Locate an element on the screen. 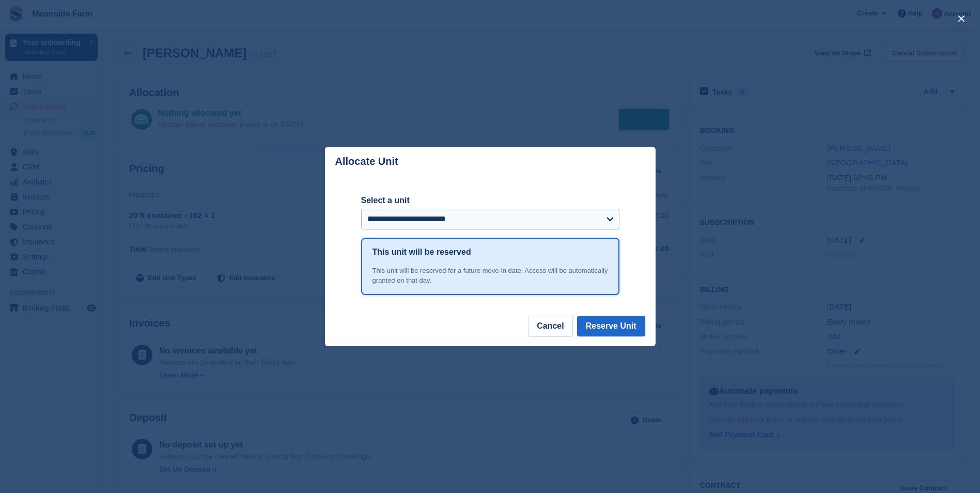 The image size is (980, 493). h1: This unit will be reserved is located at coordinates (422, 252).